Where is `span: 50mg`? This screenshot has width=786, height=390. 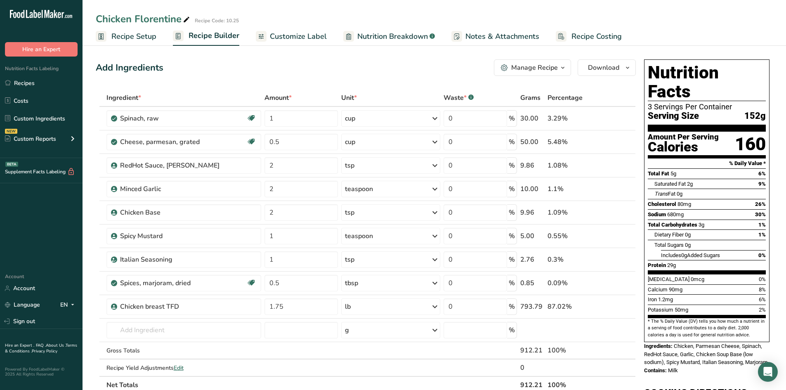
span: 50mg is located at coordinates (682, 310).